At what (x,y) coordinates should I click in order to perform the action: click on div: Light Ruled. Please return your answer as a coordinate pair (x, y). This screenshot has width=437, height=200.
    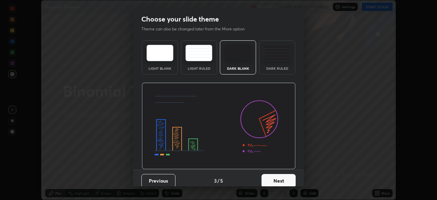
    Looking at the image, I should click on (199, 68).